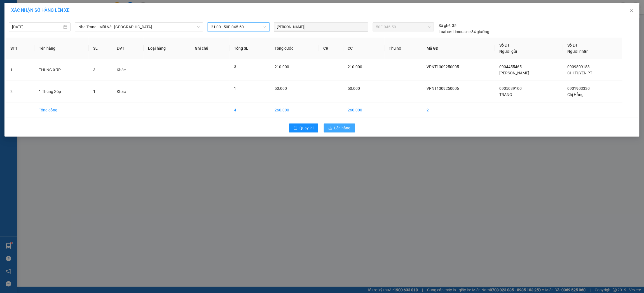 The width and height of the screenshot is (644, 293). I want to click on div: 35, so click(448, 26).